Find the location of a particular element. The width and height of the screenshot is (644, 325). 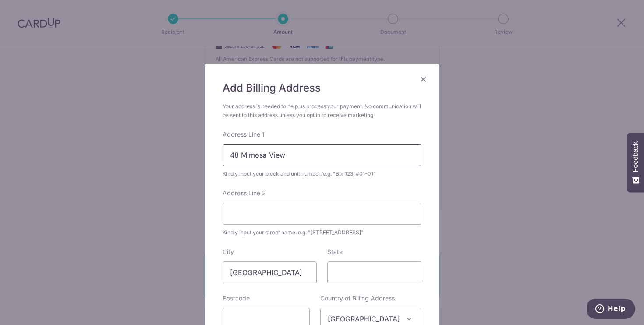

span: Feedback is located at coordinates (636, 157).